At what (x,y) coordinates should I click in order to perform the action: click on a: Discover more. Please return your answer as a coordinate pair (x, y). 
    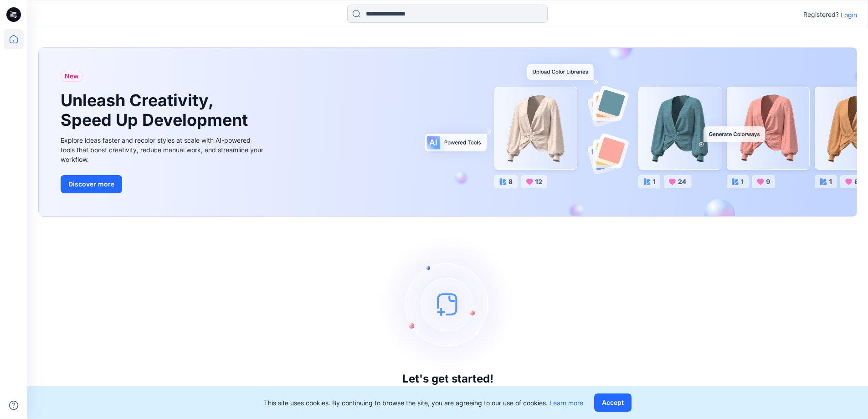
    Looking at the image, I should click on (163, 184).